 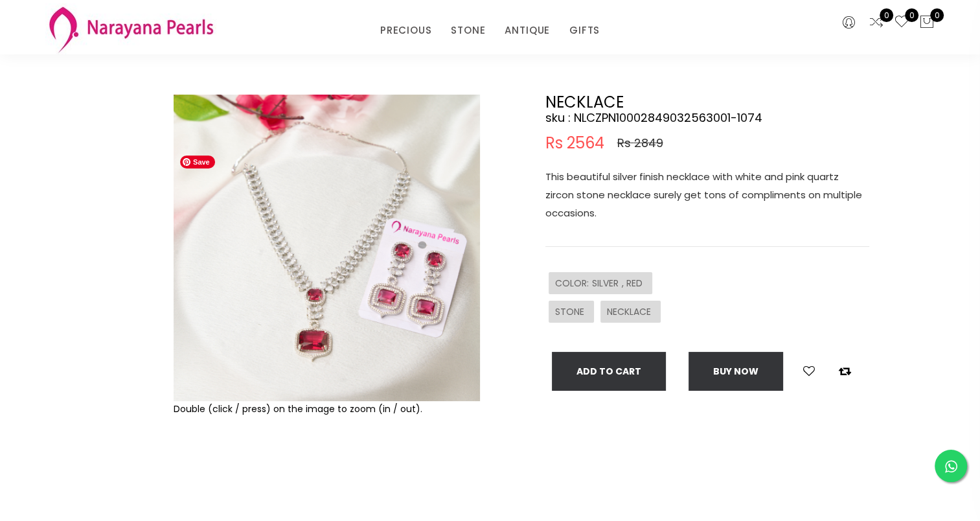 What do you see at coordinates (607, 283) in the screenshot?
I see `span: SILVER` at bounding box center [607, 283].